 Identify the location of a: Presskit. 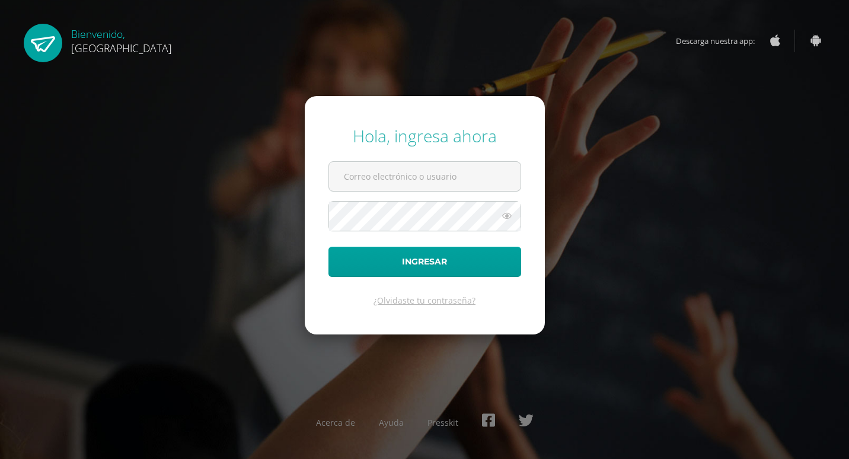
(443, 422).